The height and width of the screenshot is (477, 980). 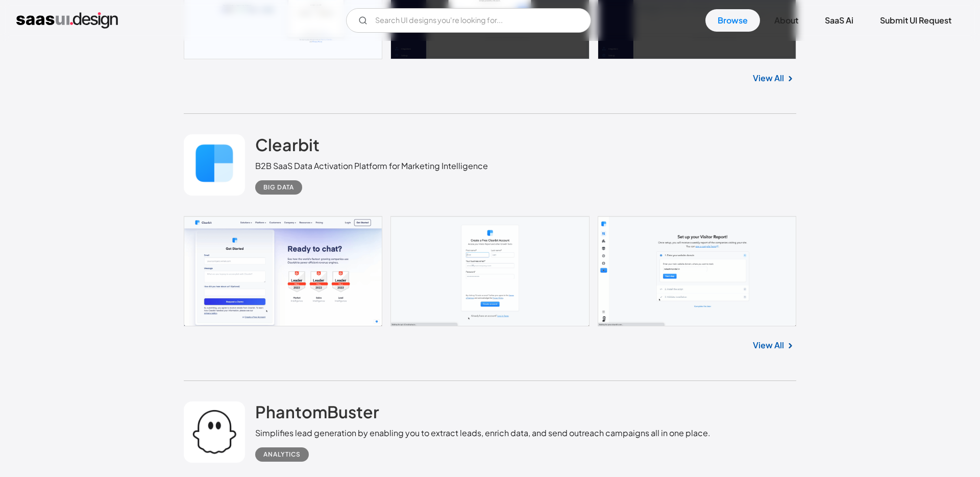 What do you see at coordinates (279, 187) in the screenshot?
I see `div: Big Data` at bounding box center [279, 187].